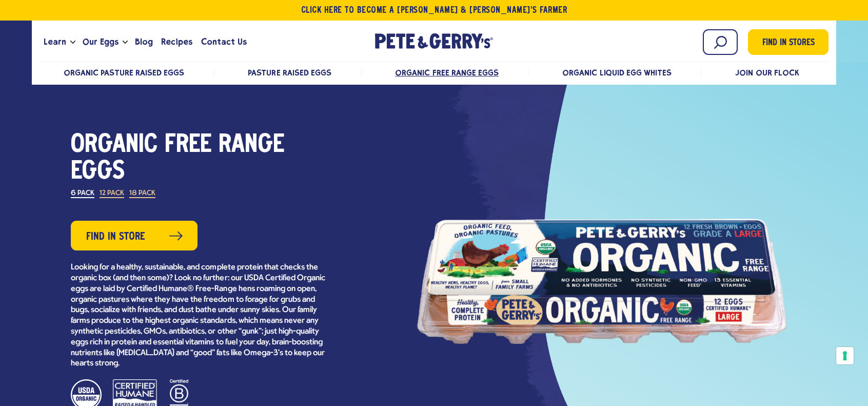 Image resolution: width=868 pixels, height=406 pixels. What do you see at coordinates (176, 42) in the screenshot?
I see `span: Recipes` at bounding box center [176, 42].